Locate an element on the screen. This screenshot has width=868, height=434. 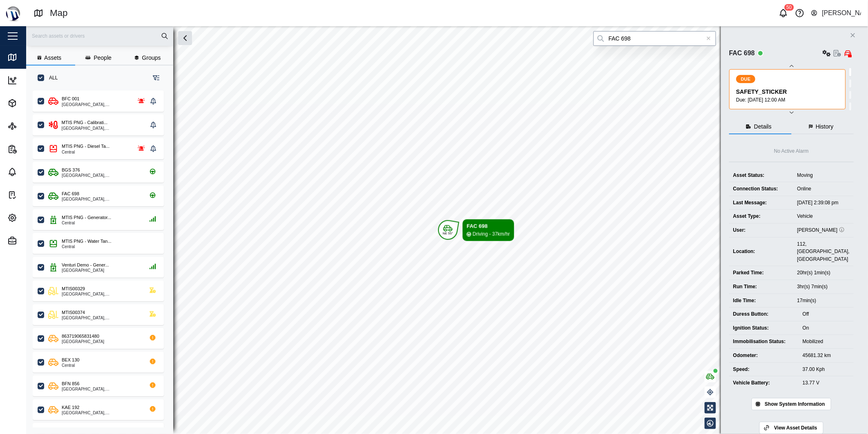
div: MTIS PNG - Generator... is located at coordinates (86, 217).